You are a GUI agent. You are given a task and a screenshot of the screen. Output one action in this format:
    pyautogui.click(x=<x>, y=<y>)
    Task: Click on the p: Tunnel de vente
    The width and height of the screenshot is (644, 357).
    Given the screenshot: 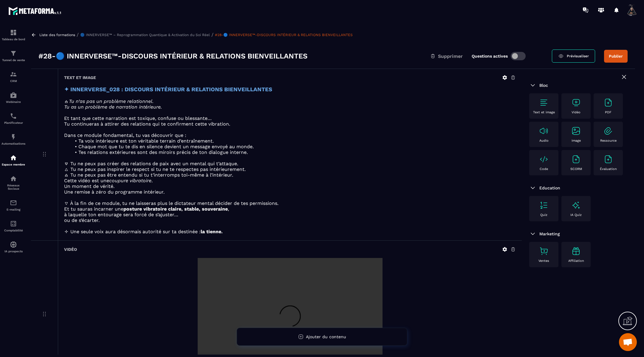 What is the action you would take?
    pyautogui.click(x=14, y=60)
    